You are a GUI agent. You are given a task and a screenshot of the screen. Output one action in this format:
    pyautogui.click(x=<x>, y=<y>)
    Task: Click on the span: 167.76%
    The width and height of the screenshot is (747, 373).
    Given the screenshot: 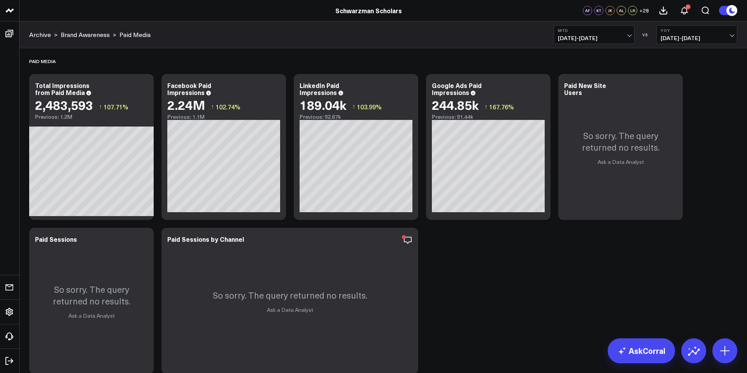 What is the action you would take?
    pyautogui.click(x=501, y=107)
    